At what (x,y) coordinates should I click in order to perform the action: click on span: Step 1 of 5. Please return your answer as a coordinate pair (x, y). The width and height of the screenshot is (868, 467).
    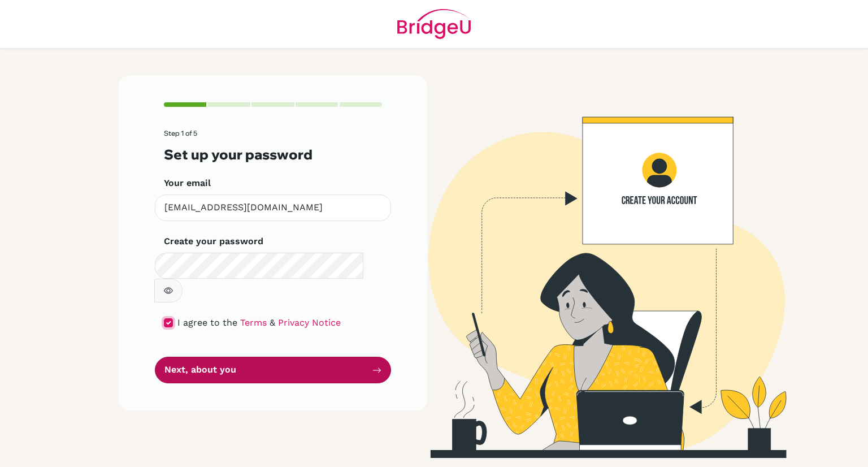
    Looking at the image, I should click on (180, 133).